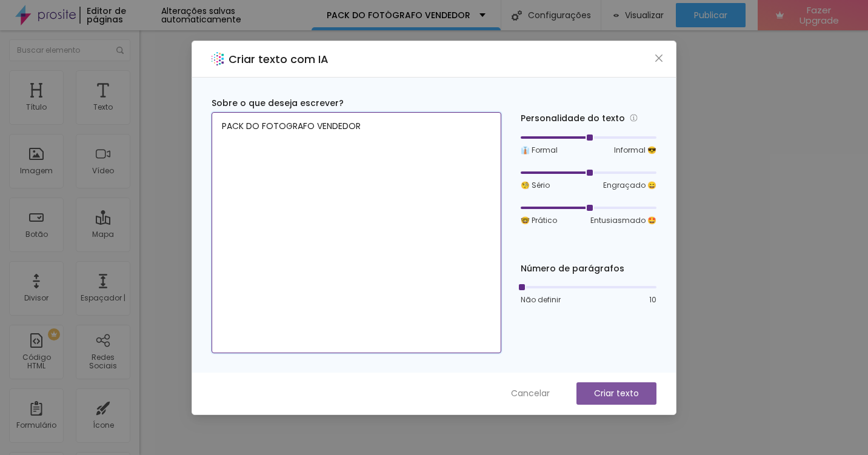  I want to click on textarea: PACK DO FOTOGRAFO VENDEDOR, so click(356, 233).